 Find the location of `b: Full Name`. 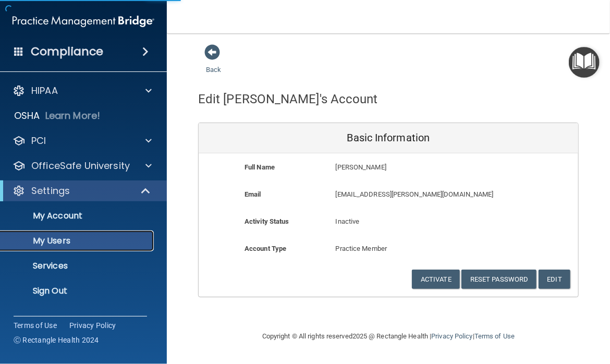

b: Full Name is located at coordinates (260, 167).